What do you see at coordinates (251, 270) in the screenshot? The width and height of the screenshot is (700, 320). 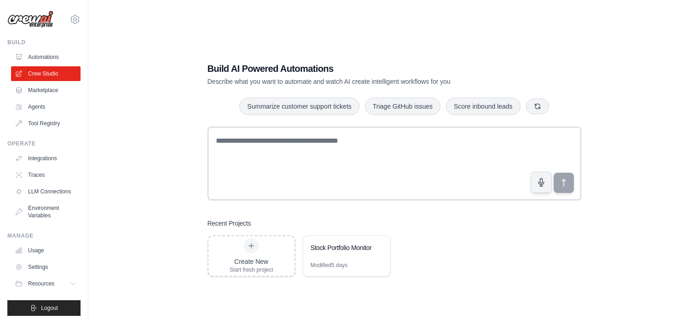 I see `div: Start fresh project` at bounding box center [251, 270].